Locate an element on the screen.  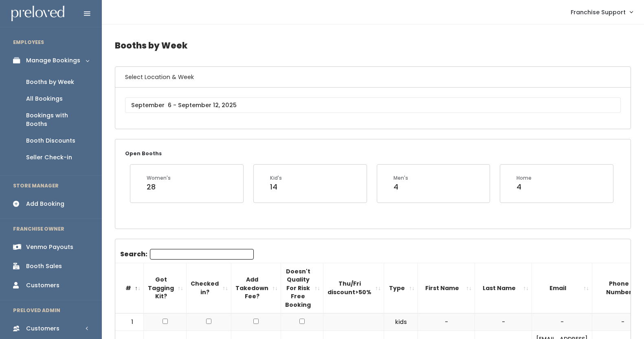
div: Seller Check-in is located at coordinates (49, 158).